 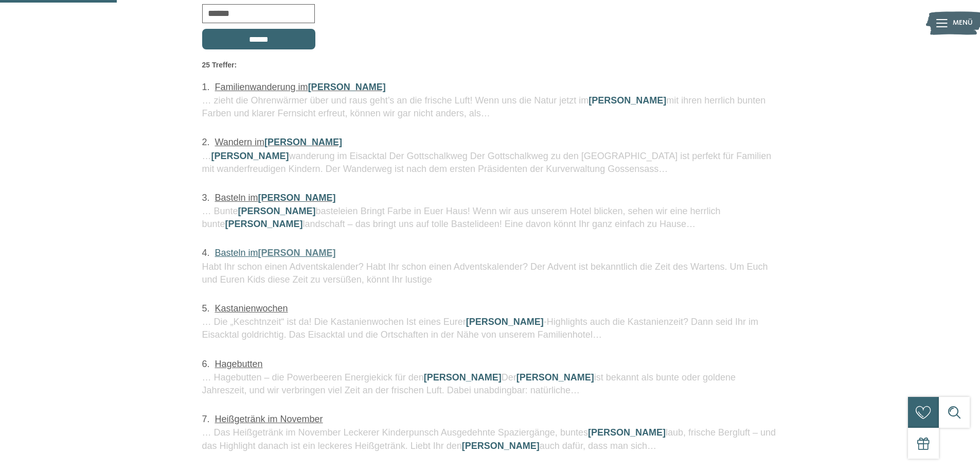 What do you see at coordinates (205, 87) in the screenshot?
I see `span: 1.` at bounding box center [205, 87].